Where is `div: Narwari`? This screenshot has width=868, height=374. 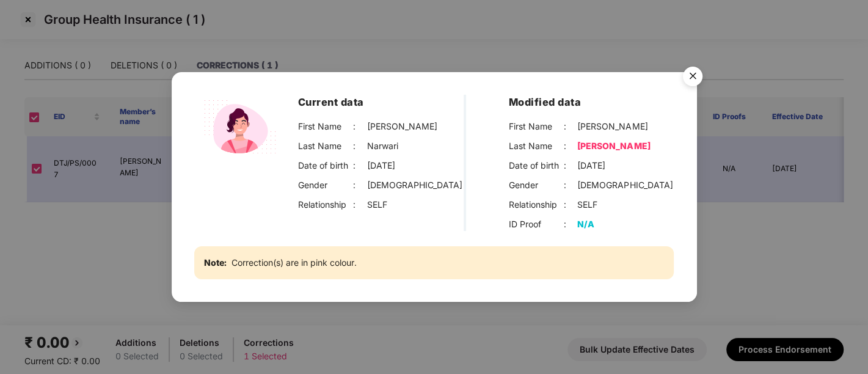 div: Narwari is located at coordinates (382, 146).